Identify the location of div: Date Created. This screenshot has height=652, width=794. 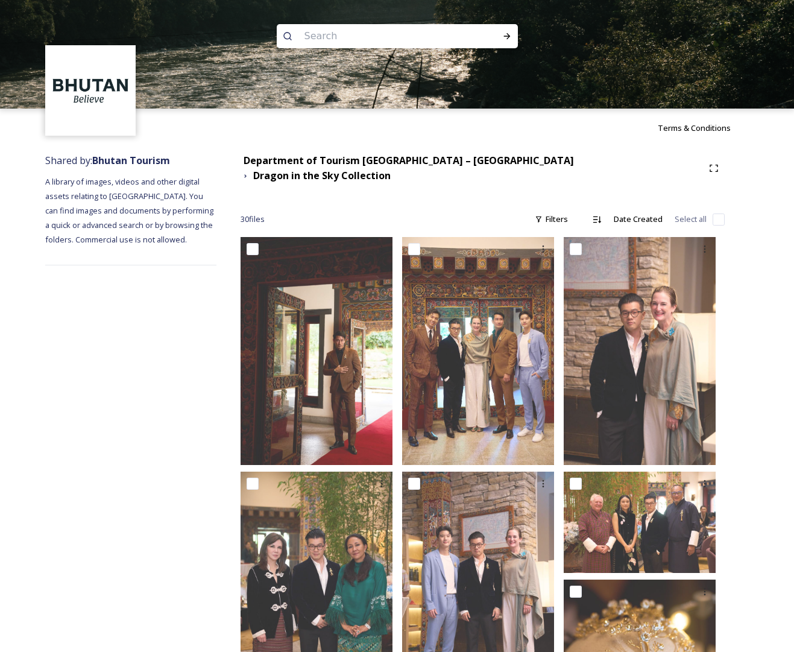
(638, 219).